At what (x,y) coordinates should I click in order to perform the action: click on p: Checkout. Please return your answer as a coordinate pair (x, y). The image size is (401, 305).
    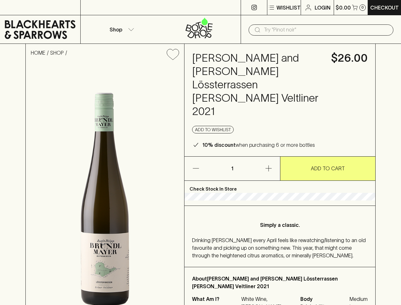
    Looking at the image, I should click on (385, 8).